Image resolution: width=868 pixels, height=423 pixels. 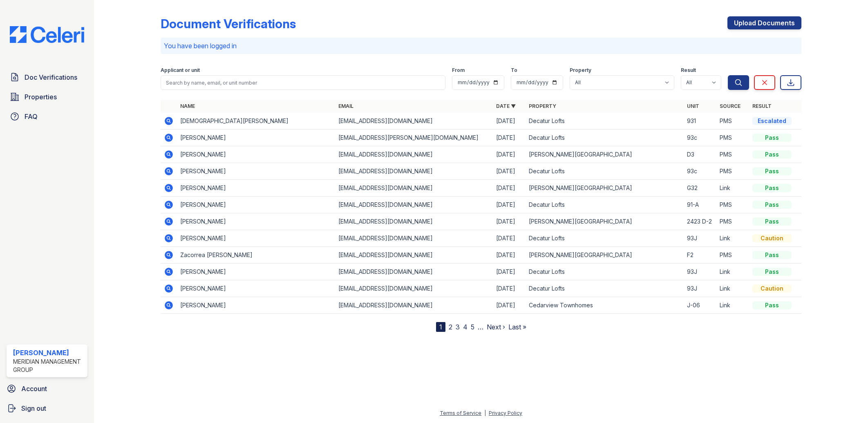 What do you see at coordinates (47, 34) in the screenshot?
I see `img: CE_Logo_Blue-a8612792a0a2168367f1c8372b55b34899dd931a85d93a1a3d3e32e68fde9ad4.png` at bounding box center [47, 34].